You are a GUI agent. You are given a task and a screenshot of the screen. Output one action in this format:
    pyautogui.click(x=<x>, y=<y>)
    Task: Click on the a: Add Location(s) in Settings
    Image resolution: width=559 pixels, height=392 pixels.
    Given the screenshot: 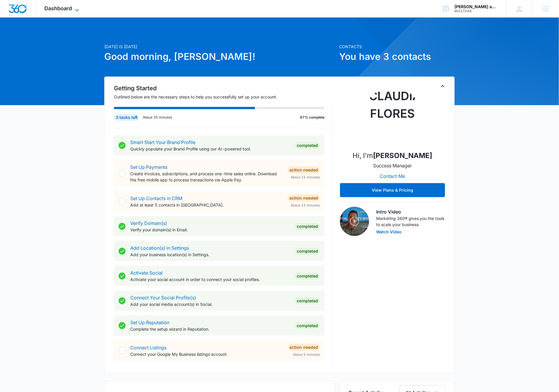 What is the action you would take?
    pyautogui.click(x=160, y=248)
    